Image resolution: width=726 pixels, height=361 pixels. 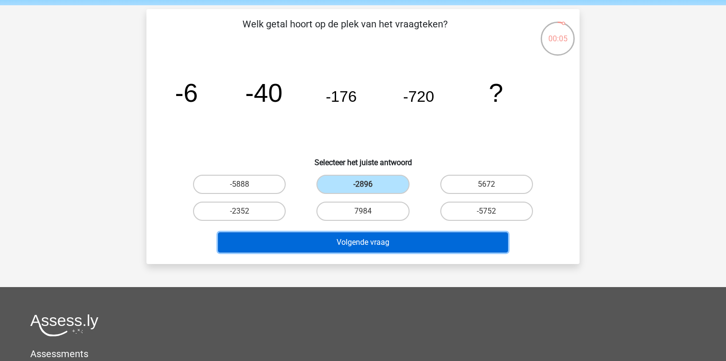 I want to click on label: -5888, so click(x=239, y=184).